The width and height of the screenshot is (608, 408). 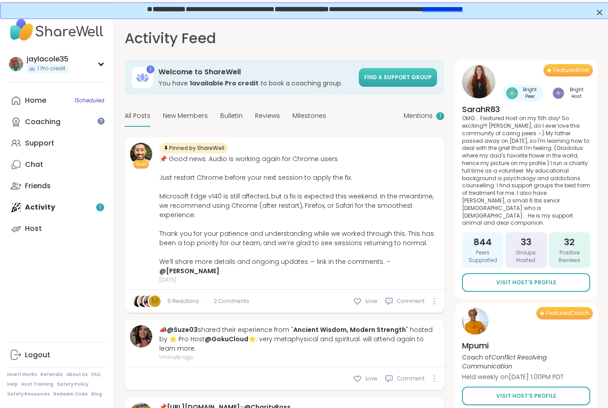 I want to click on div: Host, so click(x=33, y=229).